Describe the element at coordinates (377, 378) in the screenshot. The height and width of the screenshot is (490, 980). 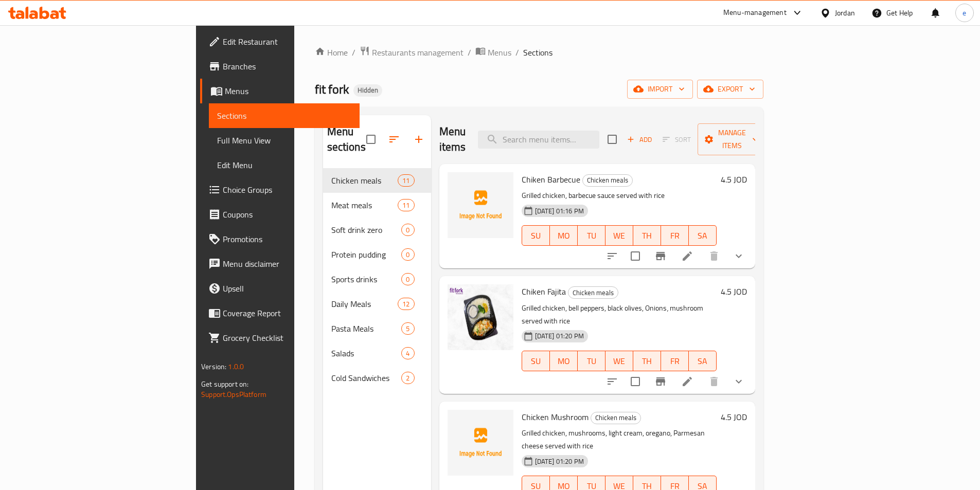
I see `div: Cold Sandwiches2` at that location.